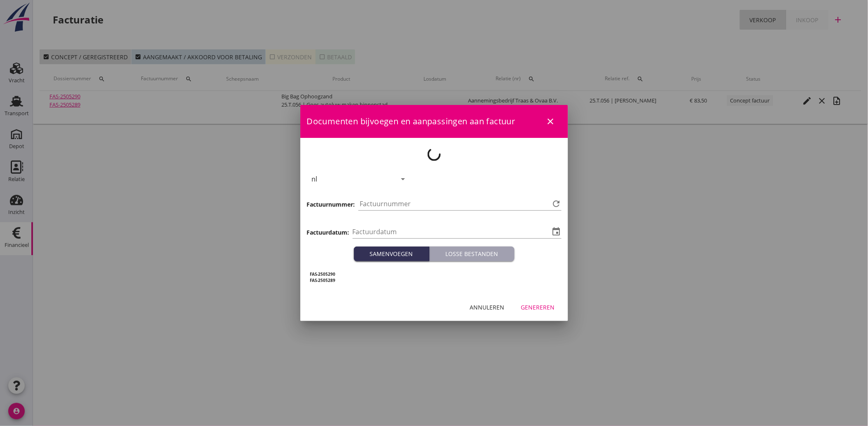 Image resolution: width=868 pixels, height=426 pixels. What do you see at coordinates (487, 307) in the screenshot?
I see `div: Annuleren` at bounding box center [487, 307].